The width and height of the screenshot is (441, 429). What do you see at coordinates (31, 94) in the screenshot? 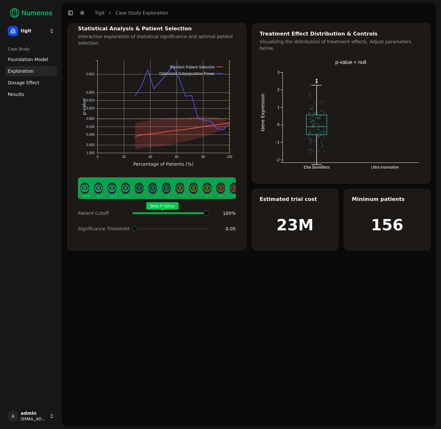
I see `a: Results` at bounding box center [31, 94].